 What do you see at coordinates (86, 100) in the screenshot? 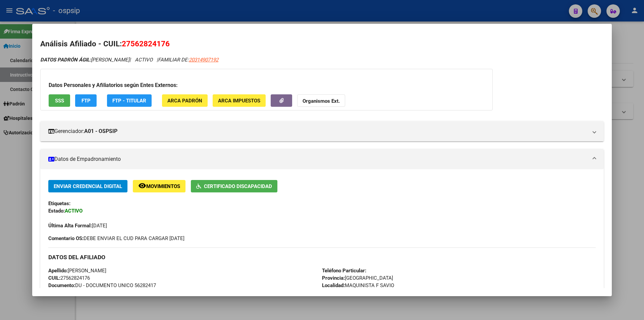
I see `span: FTP` at bounding box center [86, 100].